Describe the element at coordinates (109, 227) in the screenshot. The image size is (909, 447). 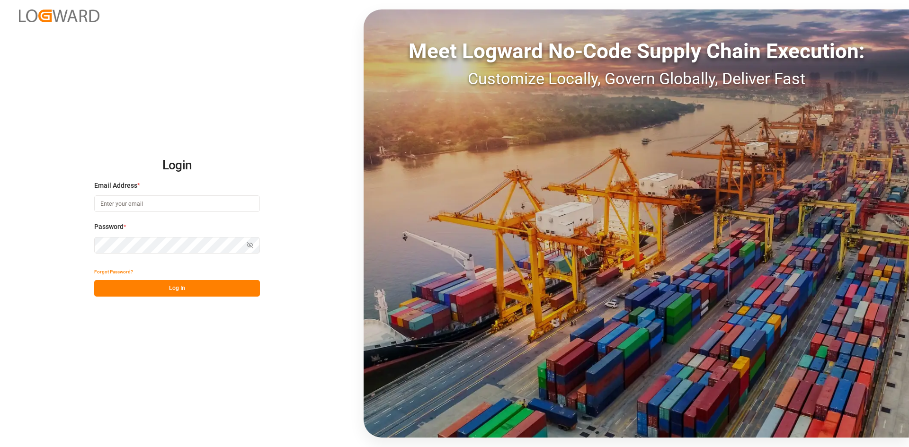
I see `span: Password` at that location.